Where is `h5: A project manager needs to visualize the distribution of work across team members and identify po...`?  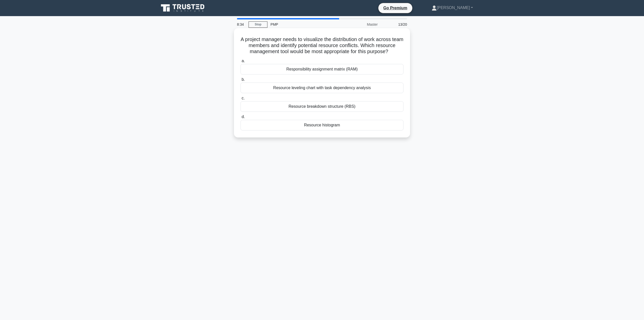
h5: A project manager needs to visualize the distribution of work across team members and identify po... is located at coordinates (322, 46).